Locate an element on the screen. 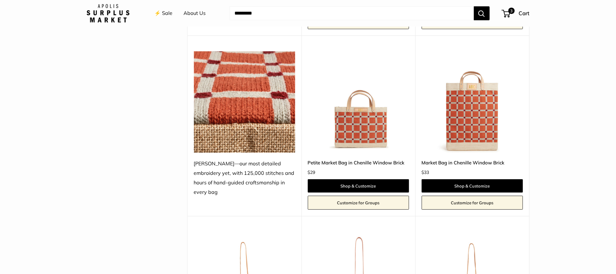 The width and height of the screenshot is (616, 274). img: Market Bag in Chenille Window Brick is located at coordinates (473, 102).